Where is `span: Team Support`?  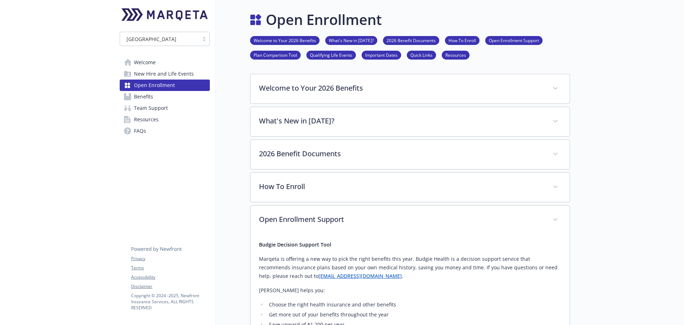 span: Team Support is located at coordinates (151, 108).